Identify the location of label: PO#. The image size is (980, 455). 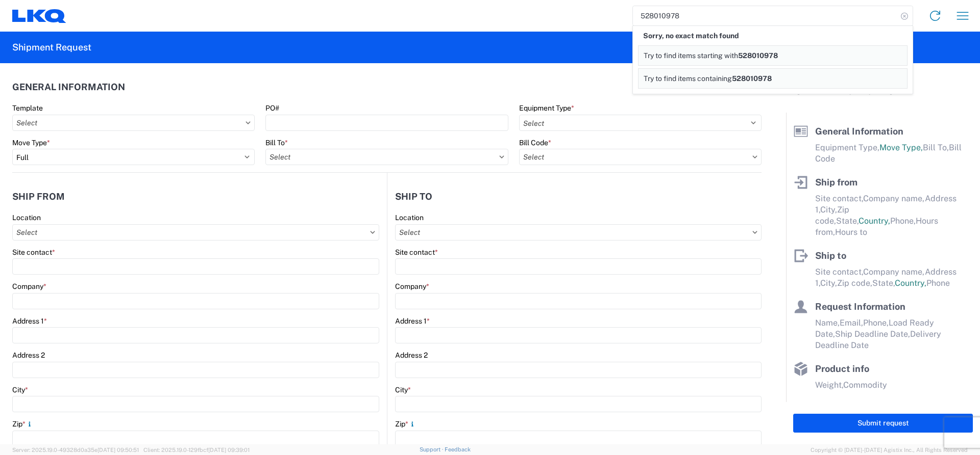
(272, 108).